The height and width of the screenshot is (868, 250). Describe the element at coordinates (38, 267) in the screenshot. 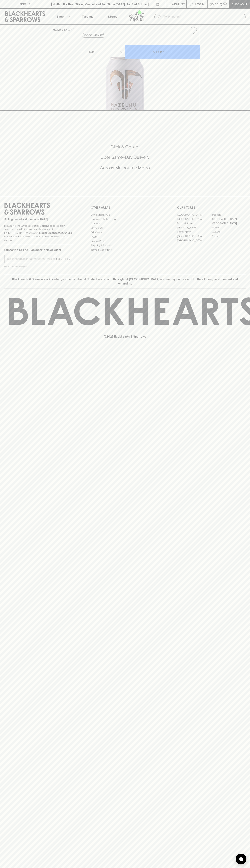

I see `p: We will never spam you` at that location.